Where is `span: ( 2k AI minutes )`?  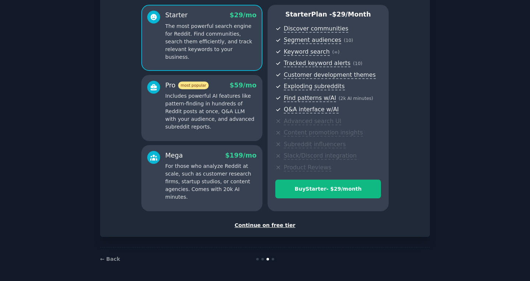 span: ( 2k AI minutes ) is located at coordinates (356, 99).